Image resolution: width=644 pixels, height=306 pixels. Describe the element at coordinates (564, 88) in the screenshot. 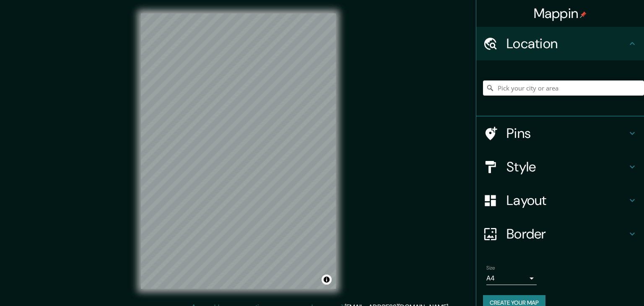

I see `input: Pick your city or area` at that location.